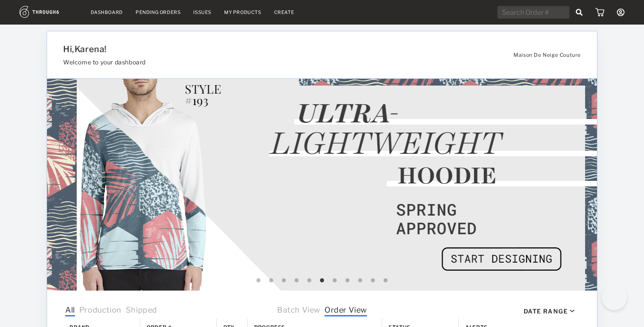 The width and height of the screenshot is (644, 327). Describe the element at coordinates (386, 281) in the screenshot. I see `button: 11` at that location.